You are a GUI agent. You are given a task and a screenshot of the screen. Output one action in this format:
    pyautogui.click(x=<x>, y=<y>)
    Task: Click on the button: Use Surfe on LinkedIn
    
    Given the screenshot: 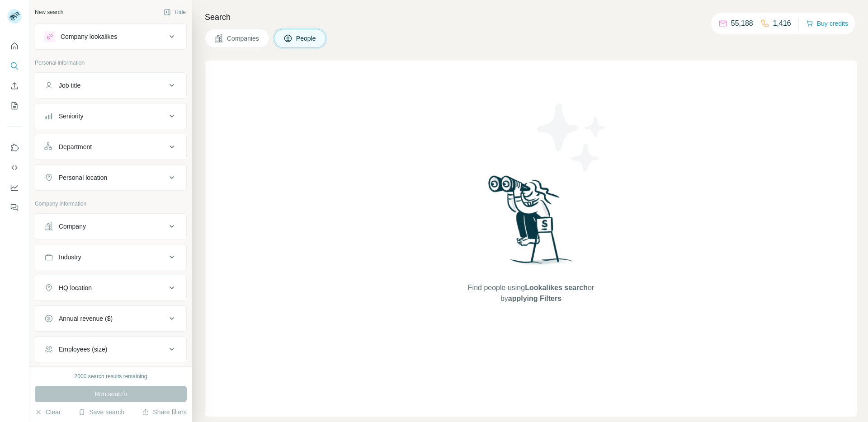 What is the action you would take?
    pyautogui.click(x=15, y=148)
    